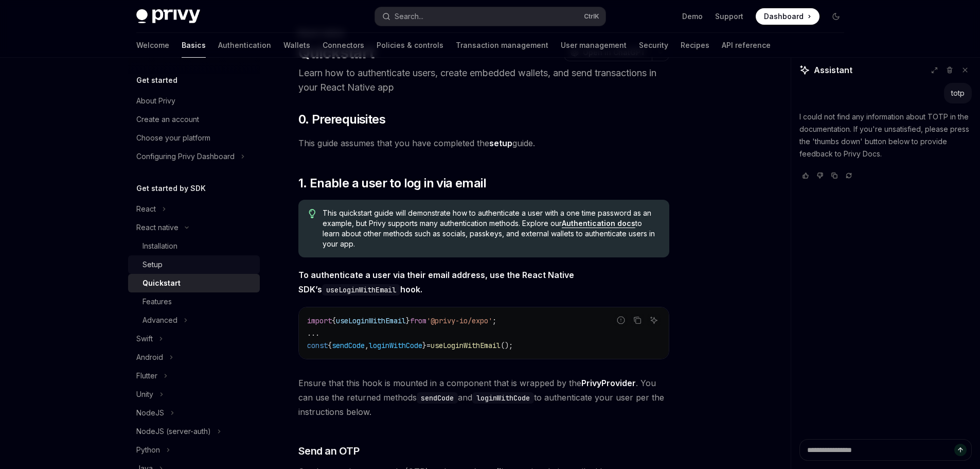 The image size is (980, 469). I want to click on span: loginWithCode, so click(395, 346).